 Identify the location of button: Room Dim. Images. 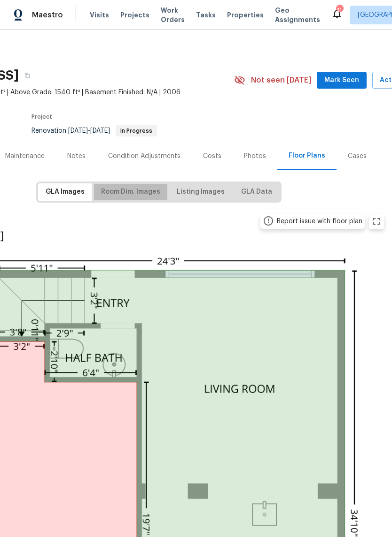
(131, 192).